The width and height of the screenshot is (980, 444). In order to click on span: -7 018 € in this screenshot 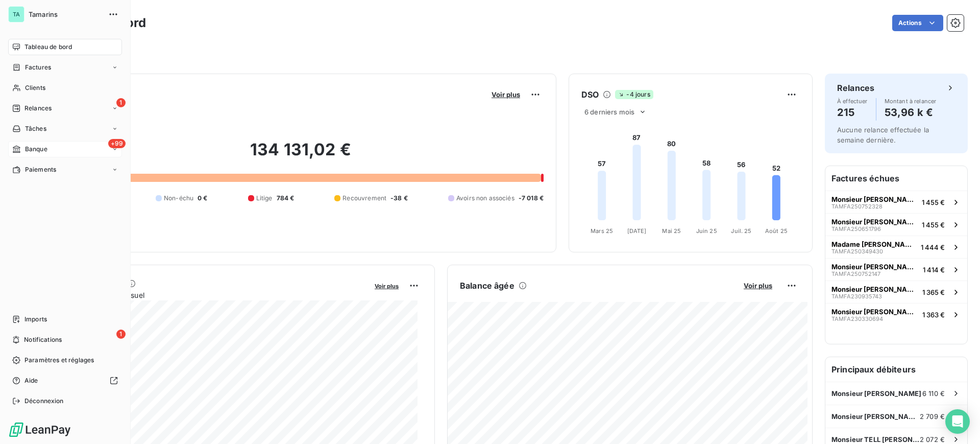, I will do `click(531, 198)`.